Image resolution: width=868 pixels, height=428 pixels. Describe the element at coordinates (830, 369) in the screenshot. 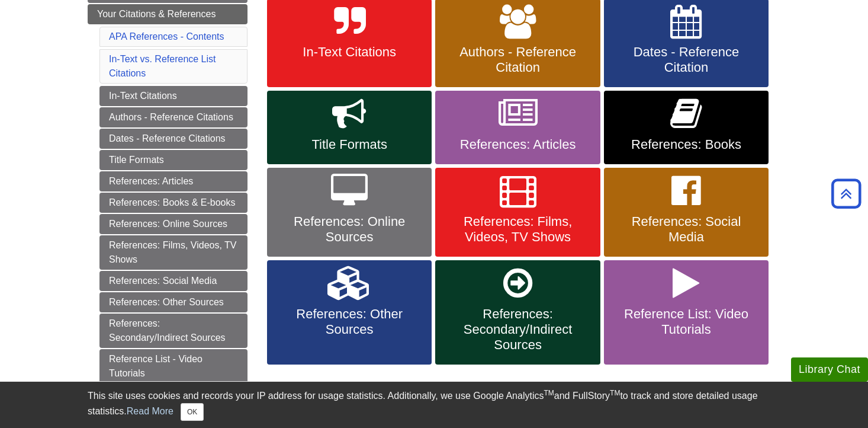

I see `button: Library Chat` at that location.